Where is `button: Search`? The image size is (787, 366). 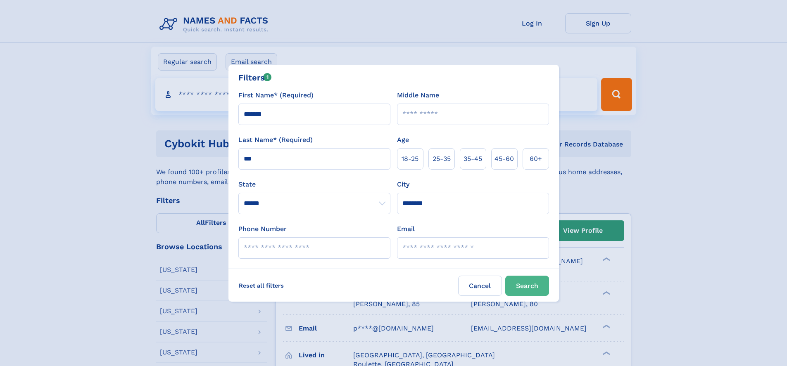
button: Search is located at coordinates (527, 286).